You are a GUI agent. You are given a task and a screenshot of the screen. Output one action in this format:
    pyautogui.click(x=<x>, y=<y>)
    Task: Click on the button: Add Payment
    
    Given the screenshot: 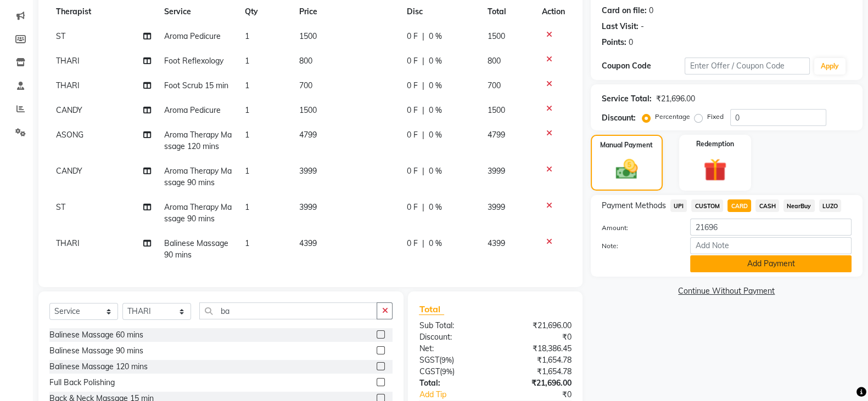 What is the action you would take?
    pyautogui.click(x=771, y=264)
    